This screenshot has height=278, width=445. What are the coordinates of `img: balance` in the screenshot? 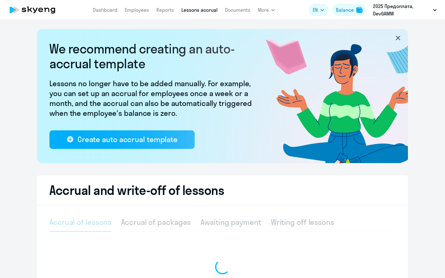 It's located at (359, 10).